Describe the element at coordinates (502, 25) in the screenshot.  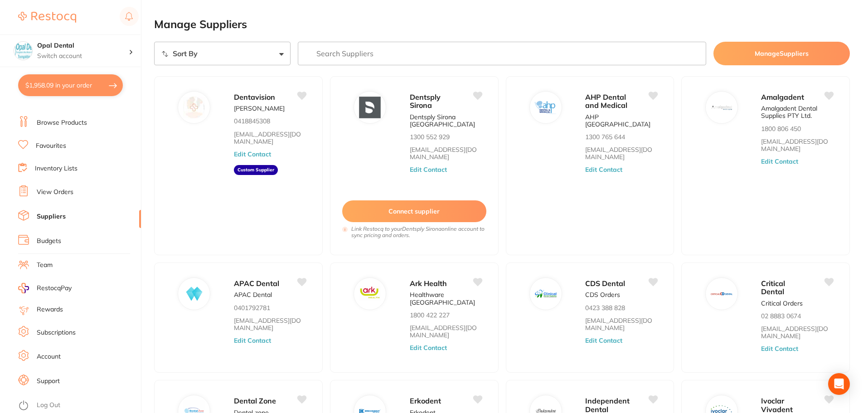
I see `h2: Manage Suppliers` at that location.